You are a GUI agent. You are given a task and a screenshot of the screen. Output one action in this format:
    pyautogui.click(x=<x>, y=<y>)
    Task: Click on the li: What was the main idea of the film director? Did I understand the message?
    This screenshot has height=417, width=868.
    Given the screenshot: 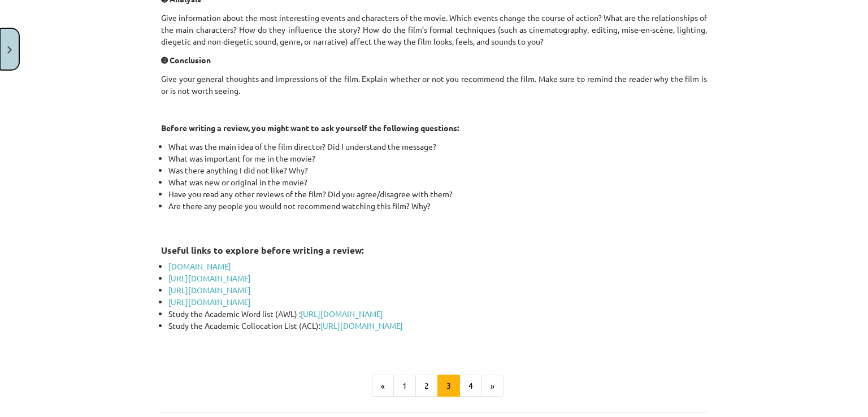 What is the action you would take?
    pyautogui.click(x=437, y=146)
    